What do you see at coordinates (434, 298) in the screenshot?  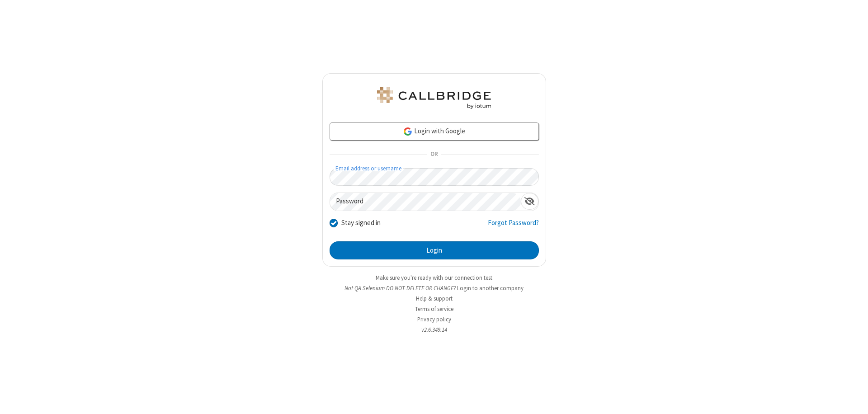 I see `a: Help & support` at bounding box center [434, 298].